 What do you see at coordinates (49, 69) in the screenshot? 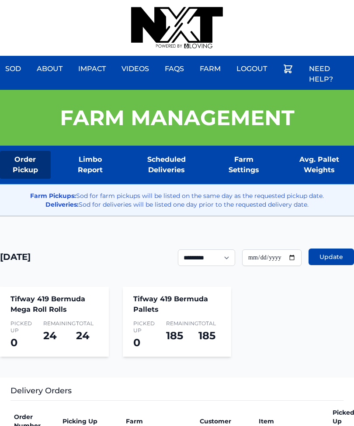
I see `a: About` at bounding box center [49, 69].